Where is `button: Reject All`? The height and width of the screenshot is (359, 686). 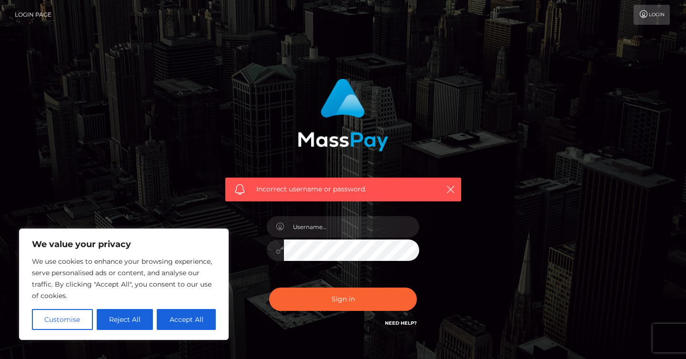
button: Reject All is located at coordinates (125, 320).